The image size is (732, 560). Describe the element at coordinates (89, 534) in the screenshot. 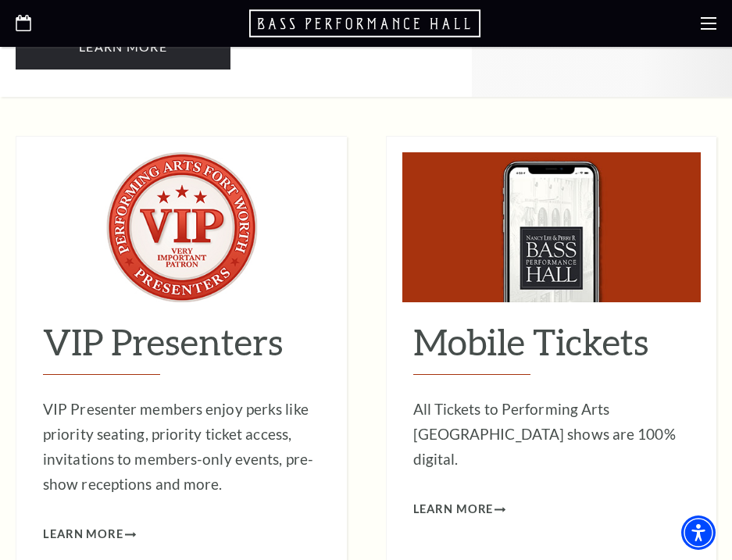

I see `a: Learn More VIP Presenters` at that location.